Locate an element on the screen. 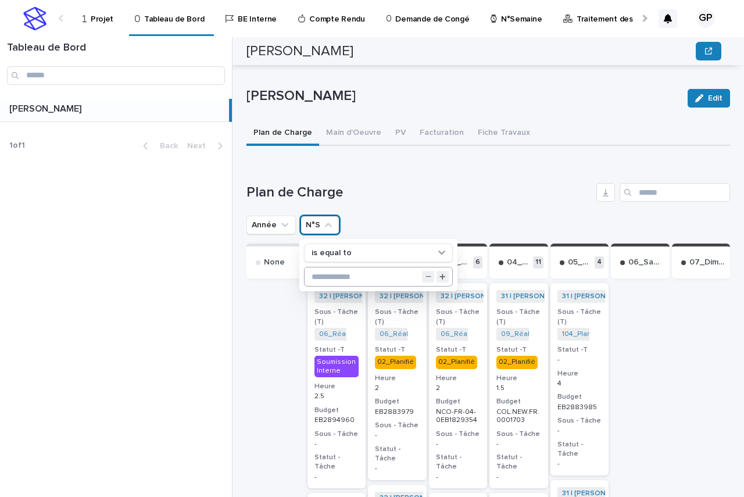  span: Next is located at coordinates (200, 146).